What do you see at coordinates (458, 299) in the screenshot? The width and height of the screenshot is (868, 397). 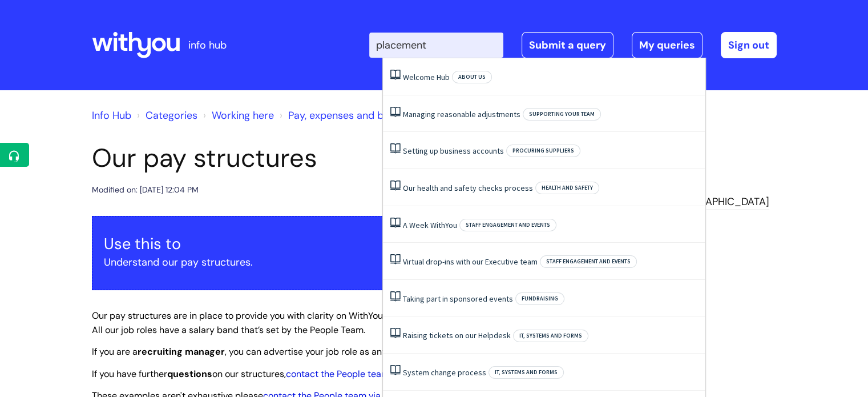 I see `a: Taking part in sponsored events` at bounding box center [458, 299].